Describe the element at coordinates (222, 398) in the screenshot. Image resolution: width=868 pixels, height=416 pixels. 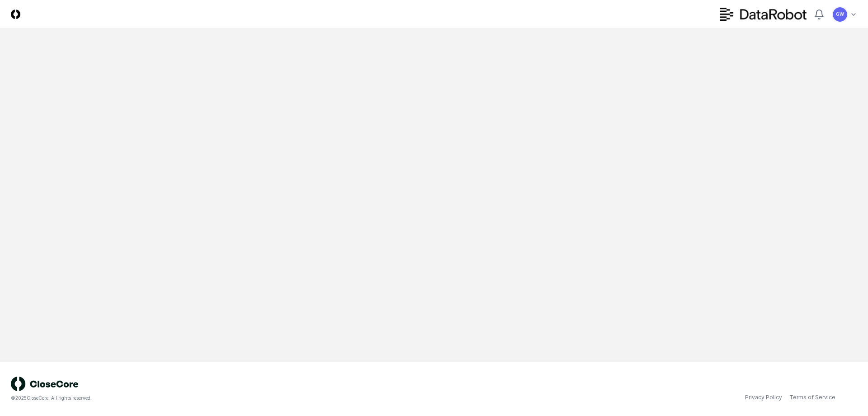
I see `div: © 2025 CloseCore. All rights reserved.` at that location.